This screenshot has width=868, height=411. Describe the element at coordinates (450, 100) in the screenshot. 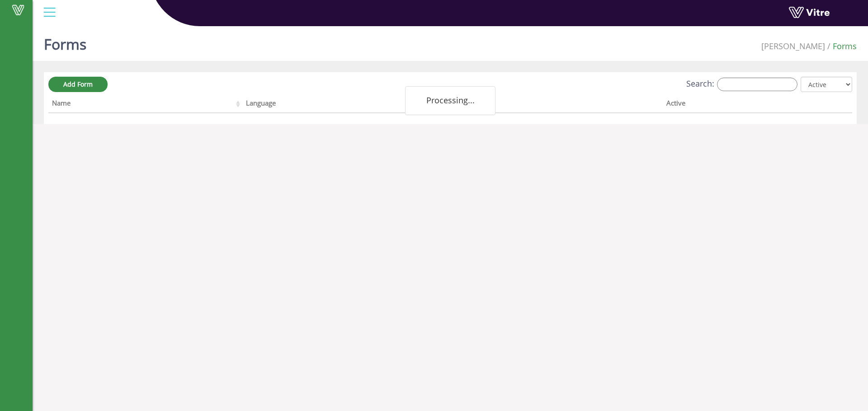

I see `div: Processing...` at that location.